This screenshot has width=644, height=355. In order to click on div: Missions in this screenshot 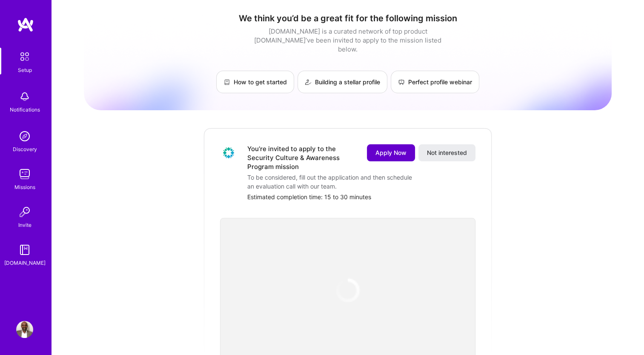, I will do `click(24, 187)`.